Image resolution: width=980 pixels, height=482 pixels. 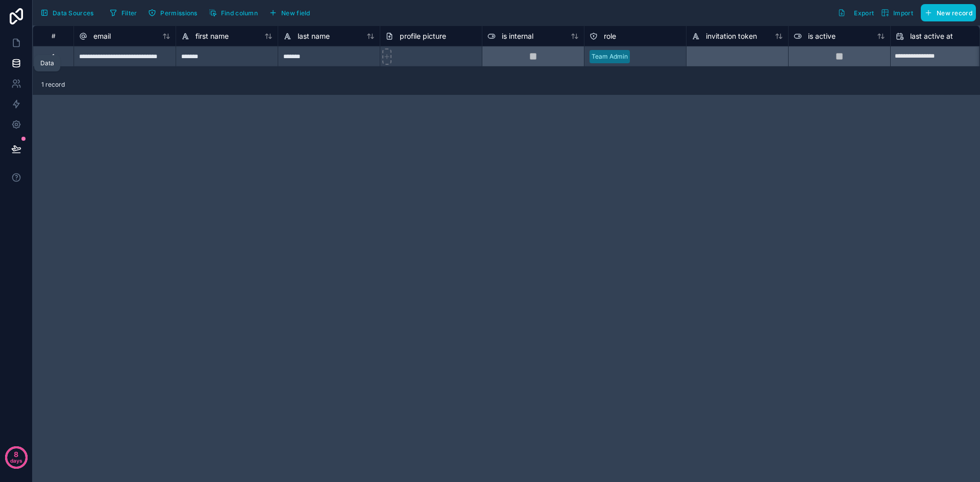 I want to click on a: New record, so click(x=947, y=13).